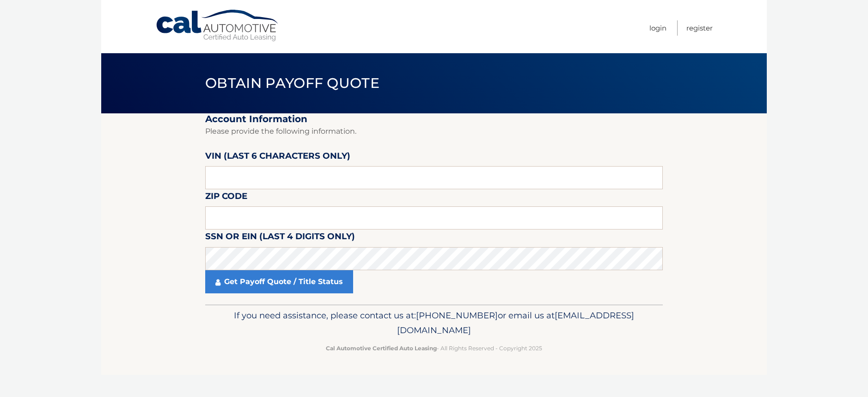  I want to click on a: Cal Automotive, so click(218, 25).